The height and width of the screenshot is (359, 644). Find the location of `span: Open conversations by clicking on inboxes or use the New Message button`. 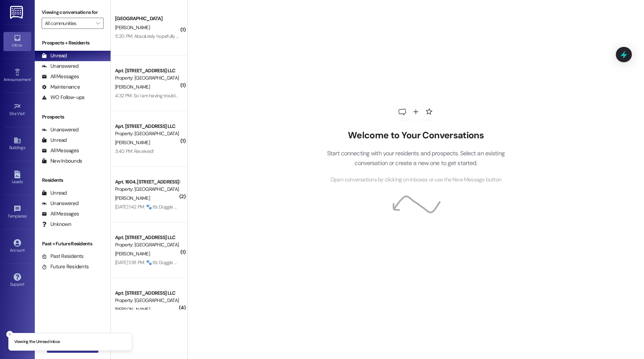

span: Open conversations by clicking on inboxes or use the New Message button is located at coordinates (416, 180).